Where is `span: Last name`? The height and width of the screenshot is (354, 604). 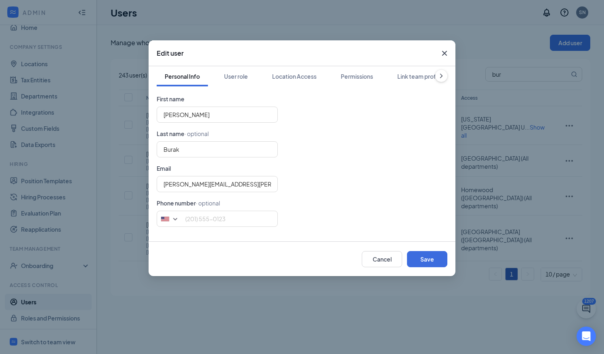 span: Last name is located at coordinates (171, 134).